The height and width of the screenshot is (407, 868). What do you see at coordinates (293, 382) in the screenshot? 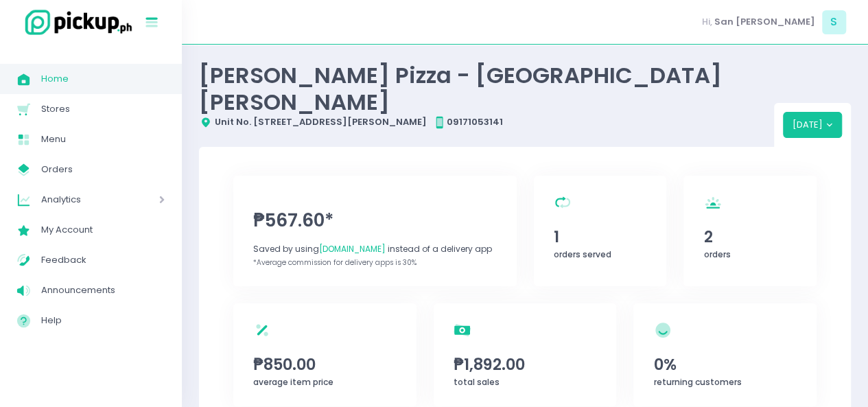
I see `span: average item price` at bounding box center [293, 382].